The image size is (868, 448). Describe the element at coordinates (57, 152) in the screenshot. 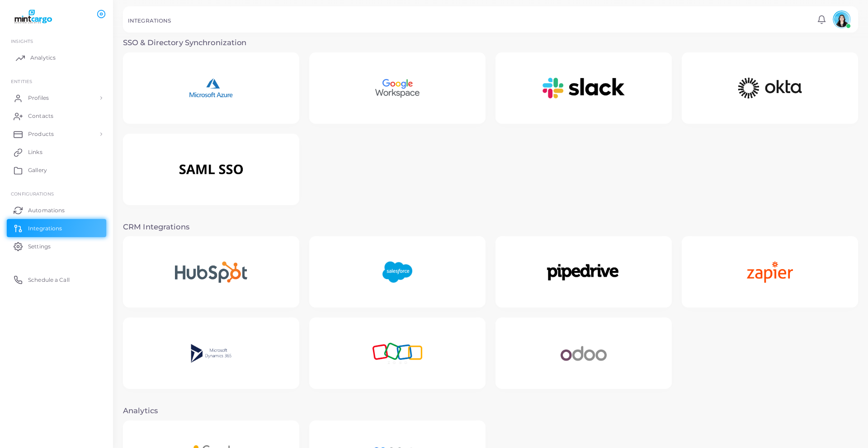

I see `a: Links` at that location.